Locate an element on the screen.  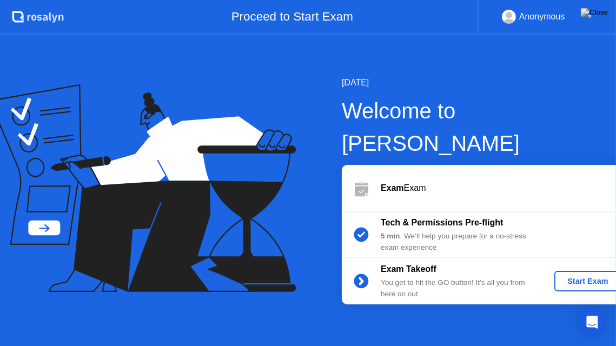
b: 5 min is located at coordinates (390, 236).